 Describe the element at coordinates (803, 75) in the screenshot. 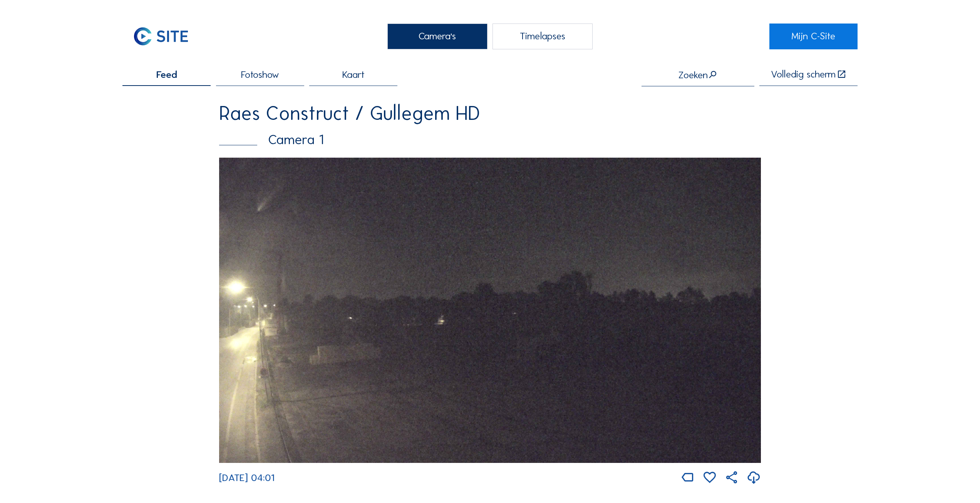

I see `div: Volledig scherm` at that location.